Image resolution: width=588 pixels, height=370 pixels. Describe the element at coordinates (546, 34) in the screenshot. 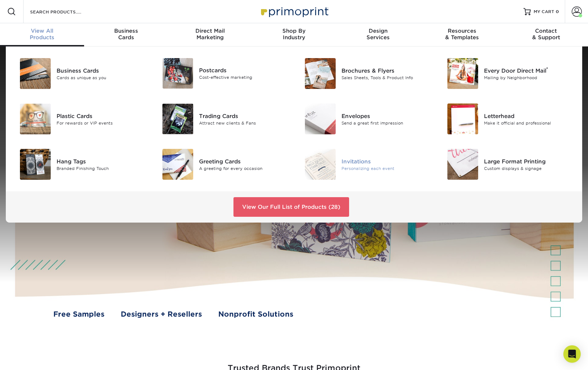

I see `div: & Support` at that location.